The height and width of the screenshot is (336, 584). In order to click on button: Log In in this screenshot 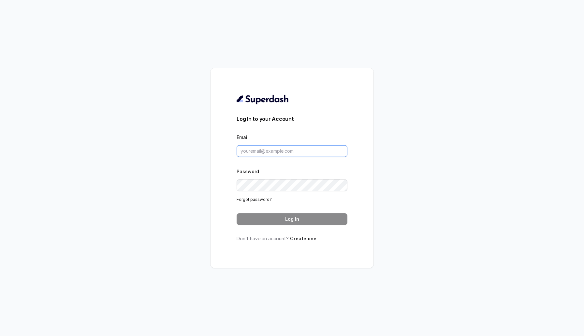, I will do `click(292, 219)`.